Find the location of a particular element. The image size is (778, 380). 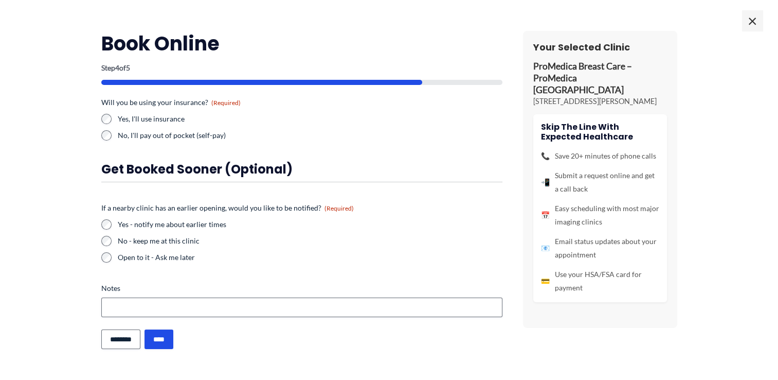

label: Yes - notify me about earlier times is located at coordinates (310, 224).